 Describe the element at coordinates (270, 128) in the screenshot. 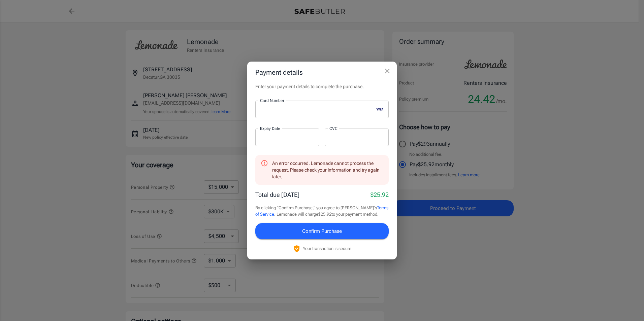

I see `label: Expiry Date` at that location.